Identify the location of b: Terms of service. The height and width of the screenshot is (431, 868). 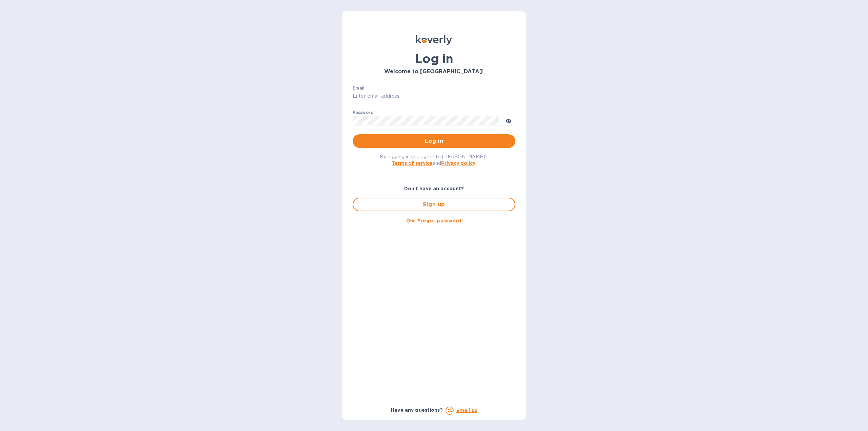
(412, 163).